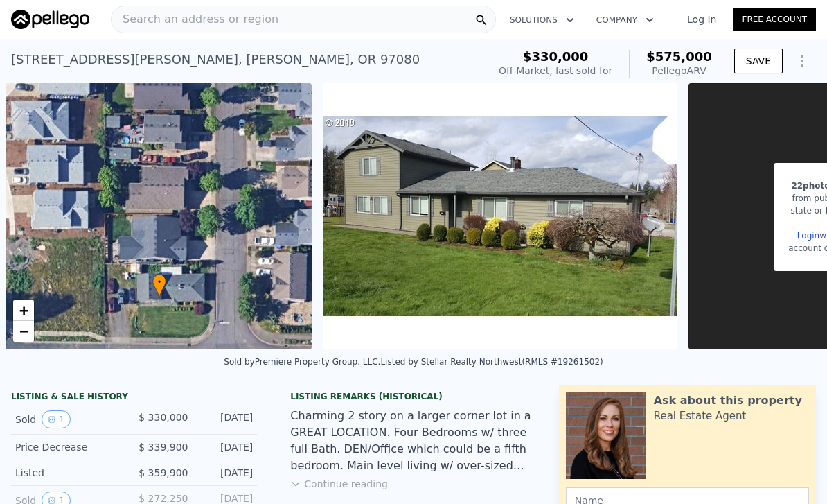 Image resolution: width=827 pixels, height=504 pixels. Describe the element at coordinates (163, 473) in the screenshot. I see `span: $ 359,900` at that location.